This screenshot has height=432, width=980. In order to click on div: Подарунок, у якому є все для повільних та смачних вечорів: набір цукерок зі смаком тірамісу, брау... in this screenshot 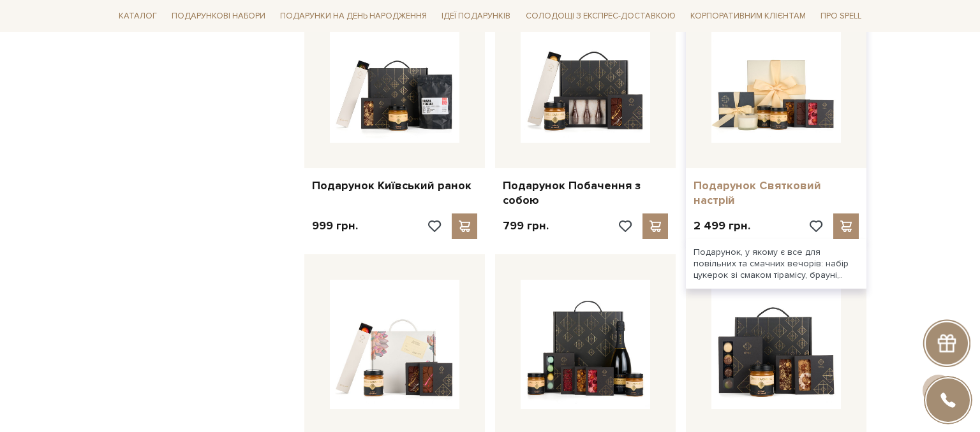, I will do `click(776, 264)`.